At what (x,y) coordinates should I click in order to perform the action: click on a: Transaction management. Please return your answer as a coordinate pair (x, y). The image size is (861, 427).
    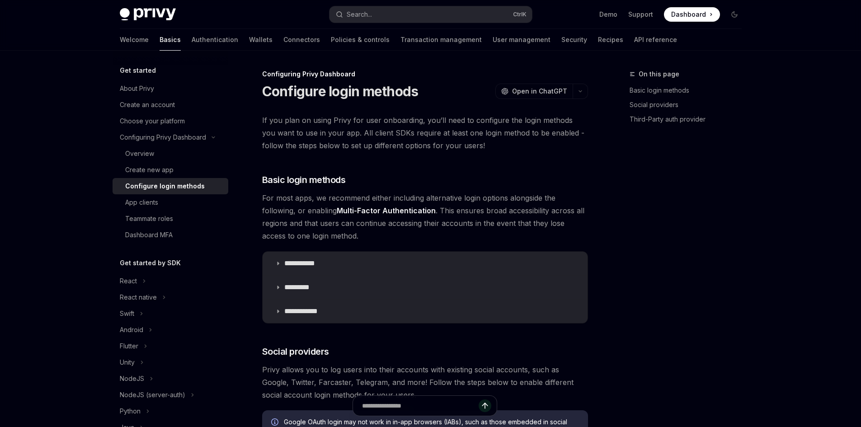
    Looking at the image, I should click on (441, 40).